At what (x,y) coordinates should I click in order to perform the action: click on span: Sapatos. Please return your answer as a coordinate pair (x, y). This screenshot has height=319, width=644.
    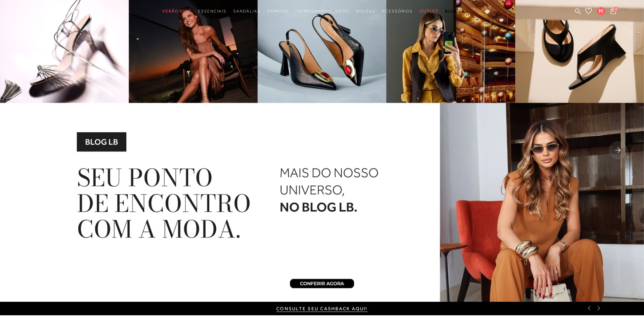
    Looking at the image, I should click on (277, 11).